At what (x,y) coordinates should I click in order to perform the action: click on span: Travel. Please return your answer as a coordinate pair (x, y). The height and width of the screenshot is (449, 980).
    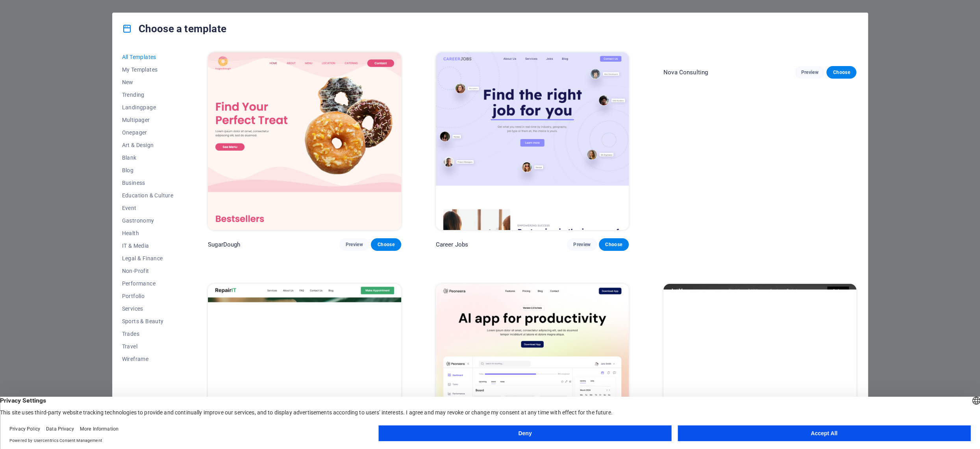
    Looking at the image, I should click on (148, 346).